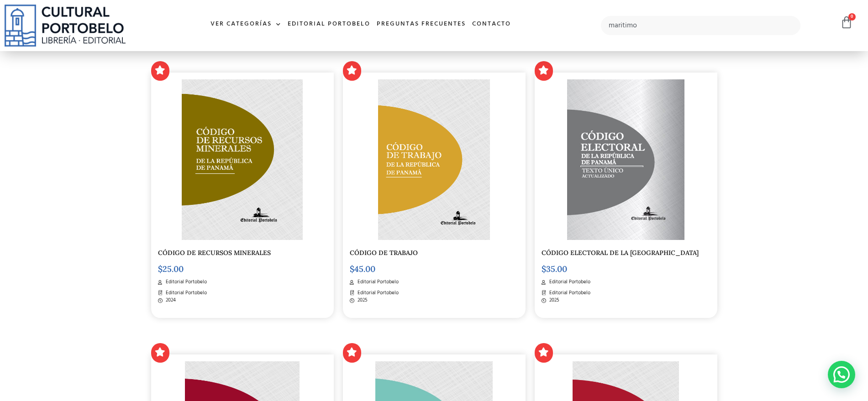 This screenshot has height=401, width=868. I want to click on a: Editorial Portobelo, so click(329, 24).